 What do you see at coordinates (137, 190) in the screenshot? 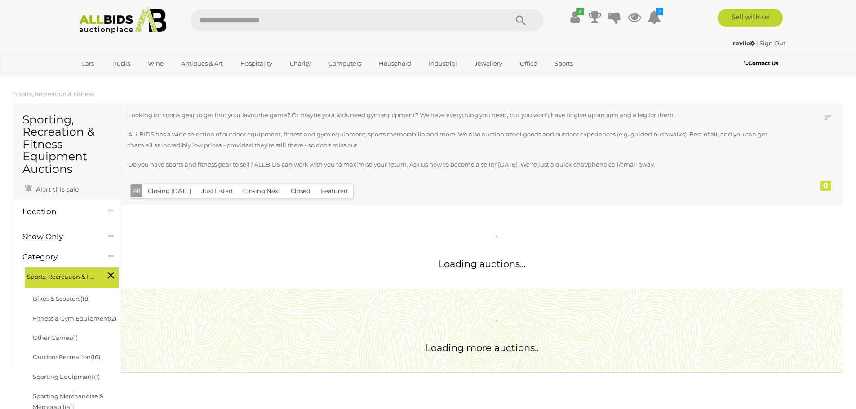
I see `button: All` at bounding box center [137, 190].